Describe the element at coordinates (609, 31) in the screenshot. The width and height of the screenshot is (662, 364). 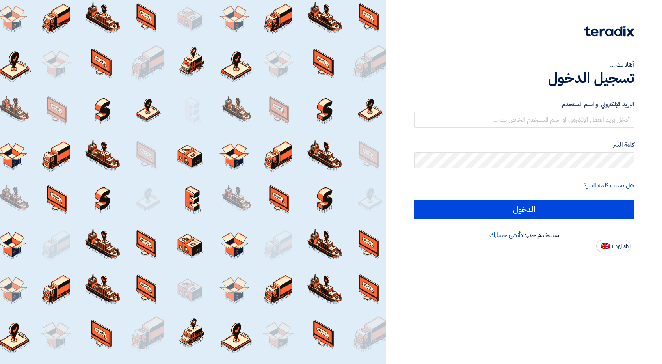
I see `img: Teradix logo` at that location.